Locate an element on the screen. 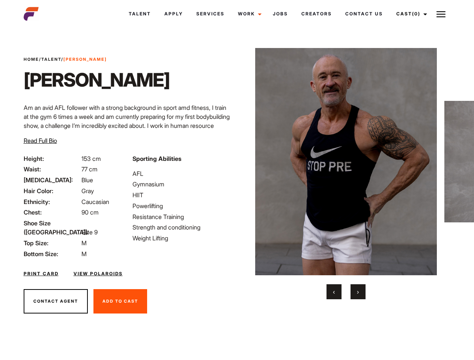 The height and width of the screenshot is (360, 474). span: Waist: is located at coordinates (52, 169).